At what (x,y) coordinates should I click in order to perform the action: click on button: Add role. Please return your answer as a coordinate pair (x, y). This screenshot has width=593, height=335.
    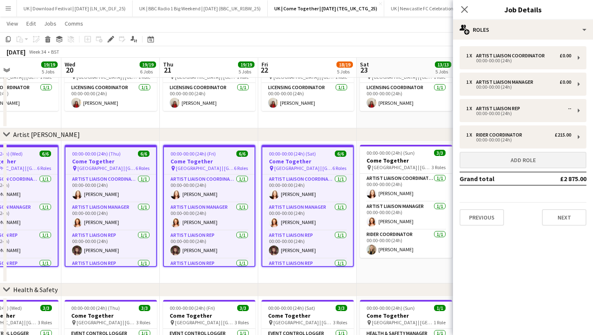
    Looking at the image, I should click on (523, 160).